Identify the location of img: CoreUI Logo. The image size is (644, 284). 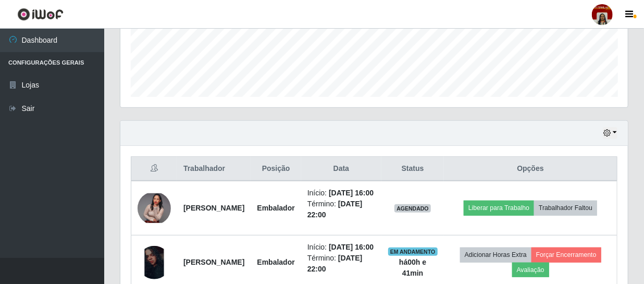
(40, 14).